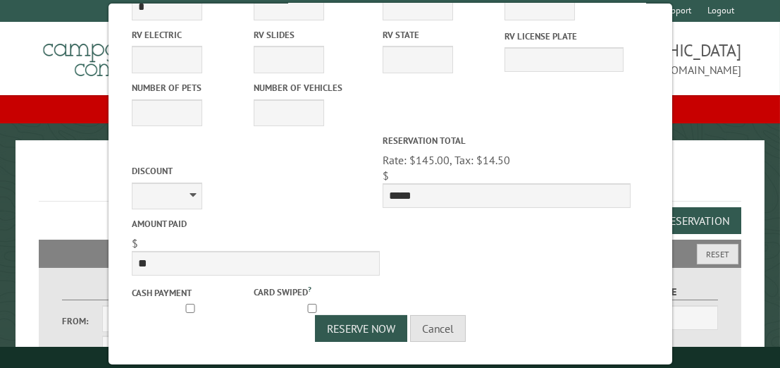 This screenshot has height=368, width=780. Describe the element at coordinates (256, 170) in the screenshot. I see `label: Discount` at that location.